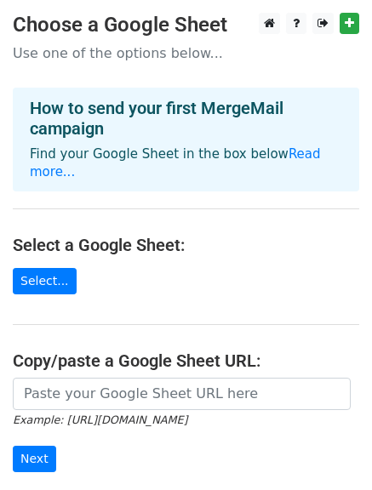  What do you see at coordinates (175, 163) in the screenshot?
I see `a: Read more...` at bounding box center [175, 163].